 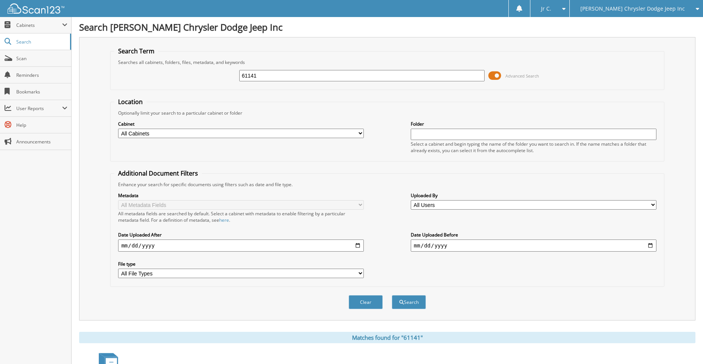 What do you see at coordinates (387, 62) in the screenshot?
I see `div: Searches all cabinets, folders, files, metadata, and keywords` at bounding box center [387, 62].